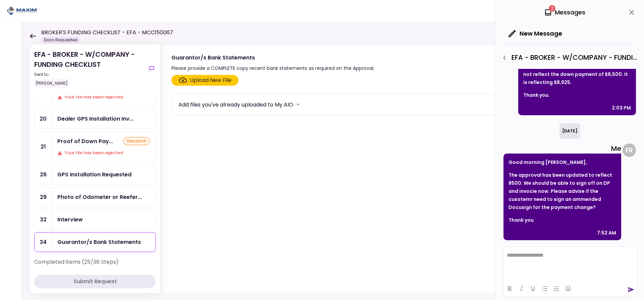 Image resolution: width=644 pixels, height=300 pixels. I want to click on body: Rich Text Area. Press ALT-0 for help., so click(66, 9).